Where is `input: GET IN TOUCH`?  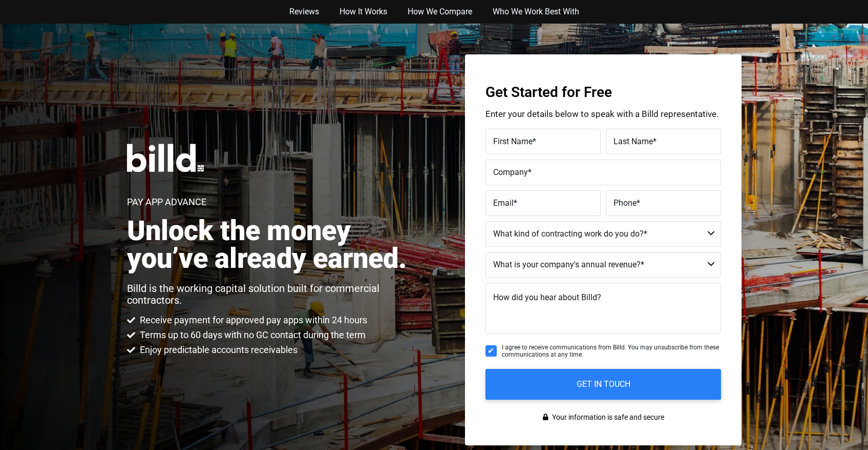 input: GET IN TOUCH is located at coordinates (604, 384).